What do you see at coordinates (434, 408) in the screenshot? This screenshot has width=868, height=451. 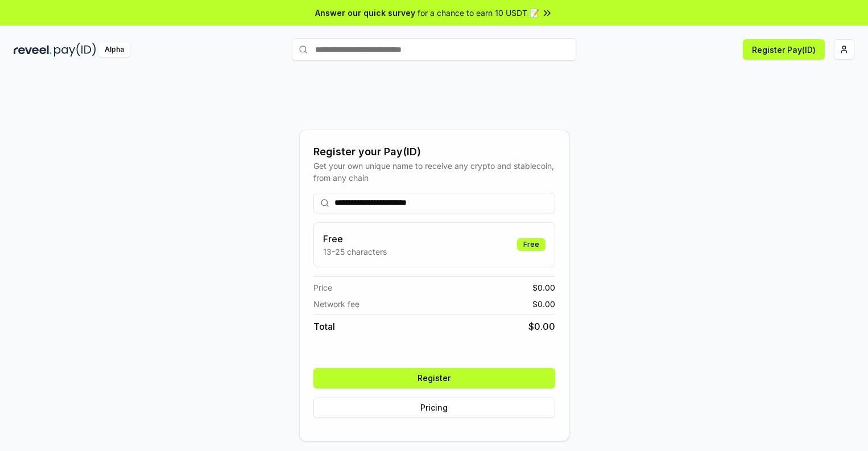 I see `button: Pricing` at bounding box center [434, 408].